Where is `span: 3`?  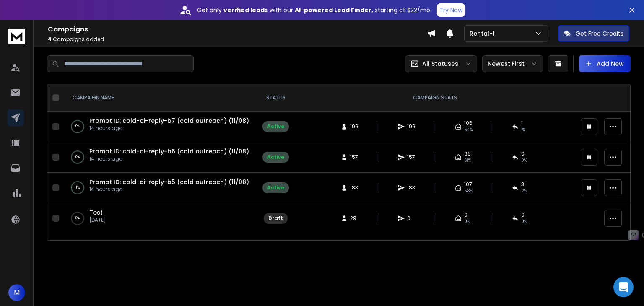 span: 3 is located at coordinates (523, 184).